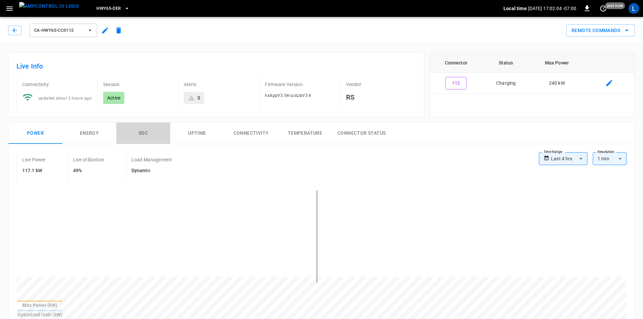 This screenshot has width=643, height=319. Describe the element at coordinates (152, 159) in the screenshot. I see `p: Load Management` at that location.